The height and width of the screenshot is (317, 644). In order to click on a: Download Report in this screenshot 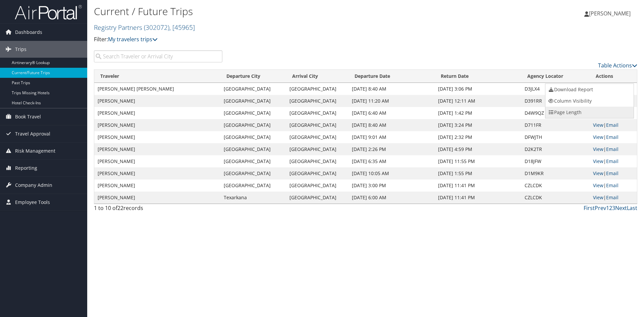, I will do `click(590, 89)`.